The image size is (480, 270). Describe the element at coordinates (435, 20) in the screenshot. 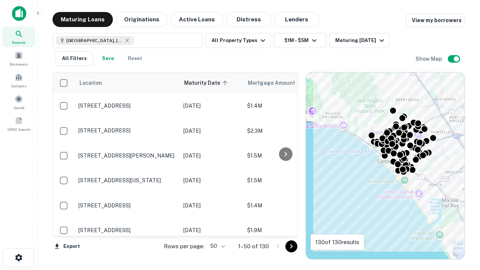

I see `a: View my borrowers` at that location.